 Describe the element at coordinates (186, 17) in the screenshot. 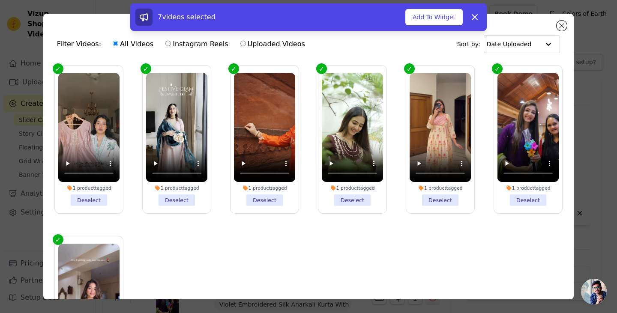

I see `span: 7 videos selected` at that location.